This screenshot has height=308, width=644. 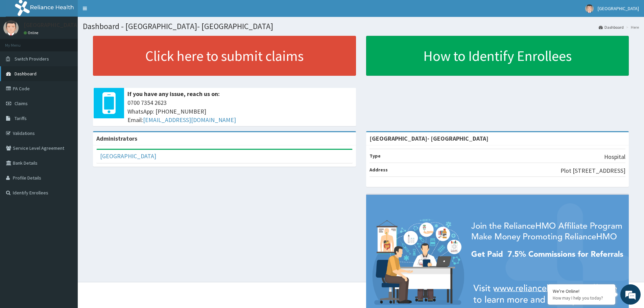 What do you see at coordinates (117, 138) in the screenshot?
I see `b: Administrators` at bounding box center [117, 138].